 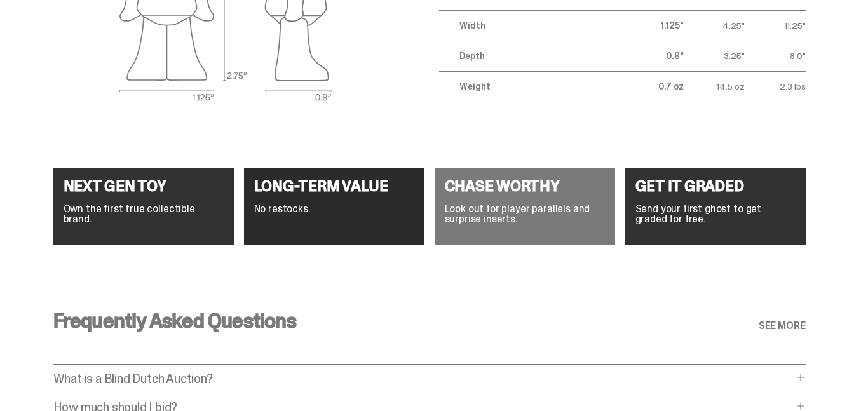 What do you see at coordinates (714, 26) in the screenshot?
I see `td: 4.25"` at bounding box center [714, 26].